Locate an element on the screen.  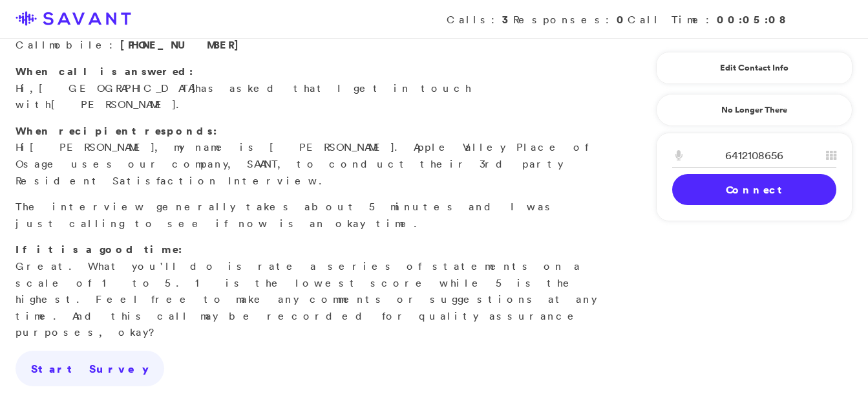
strong: 00:05:08 is located at coordinates (752, 19).